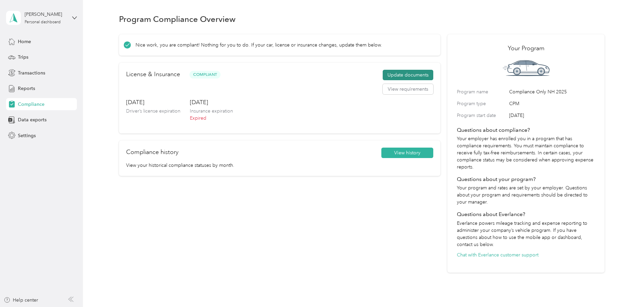 The image size is (644, 307). I want to click on label: Program start date, so click(482, 115).